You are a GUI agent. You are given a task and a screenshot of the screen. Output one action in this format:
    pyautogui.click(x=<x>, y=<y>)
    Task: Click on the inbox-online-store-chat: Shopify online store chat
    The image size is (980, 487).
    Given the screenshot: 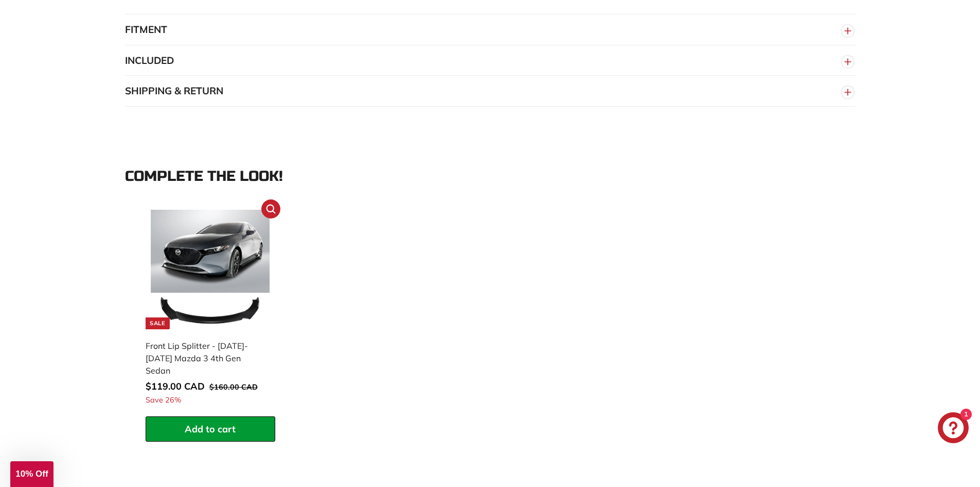 What is the action you would take?
    pyautogui.click(x=954, y=429)
    